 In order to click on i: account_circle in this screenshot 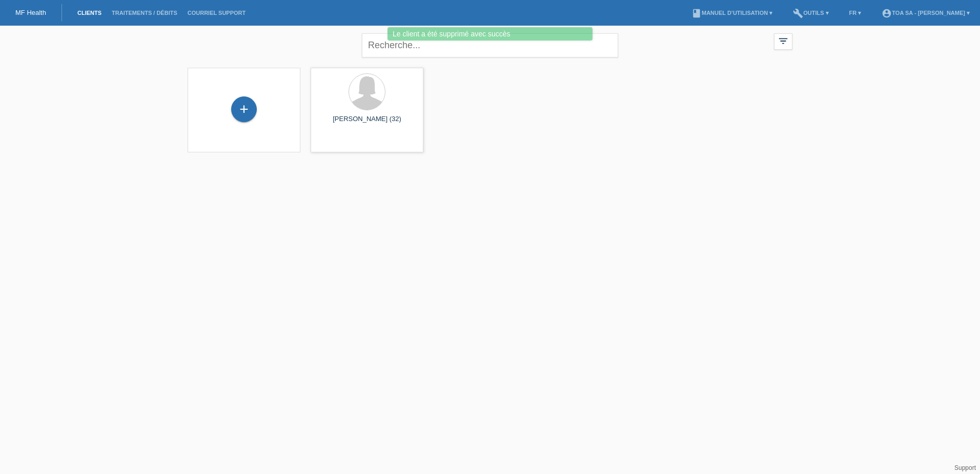, I will do `click(886, 13)`.